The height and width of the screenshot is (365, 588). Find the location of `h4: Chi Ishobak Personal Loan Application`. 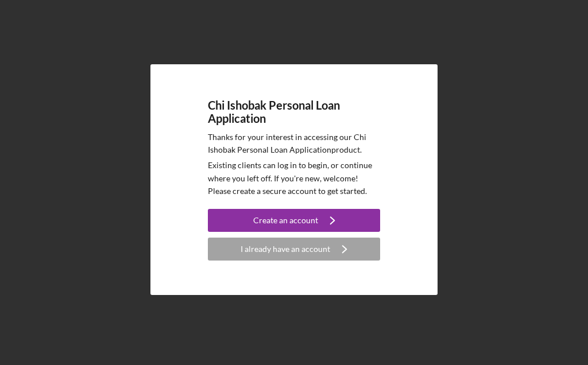

h4: Chi Ishobak Personal Loan Application is located at coordinates (294, 112).